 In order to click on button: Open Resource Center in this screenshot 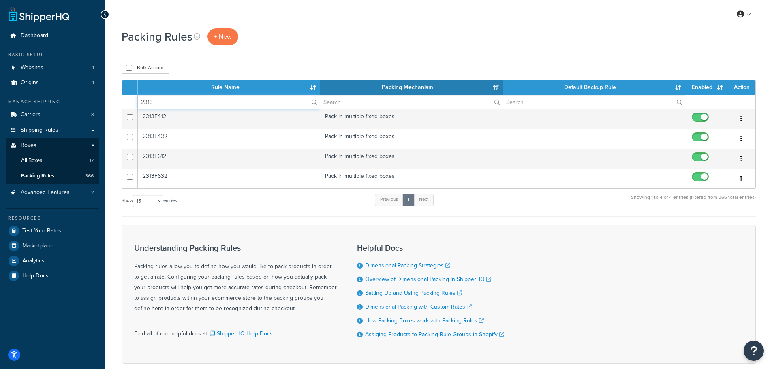, I will do `click(753, 351)`.